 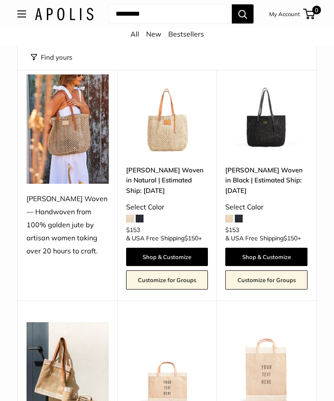 What do you see at coordinates (167, 115) in the screenshot?
I see `a: Mercado Woven in Natural | Estimated Ship: Oct. 19thMercado Woven in Natural | Estimated Ship: Oc...` at bounding box center [167, 115].